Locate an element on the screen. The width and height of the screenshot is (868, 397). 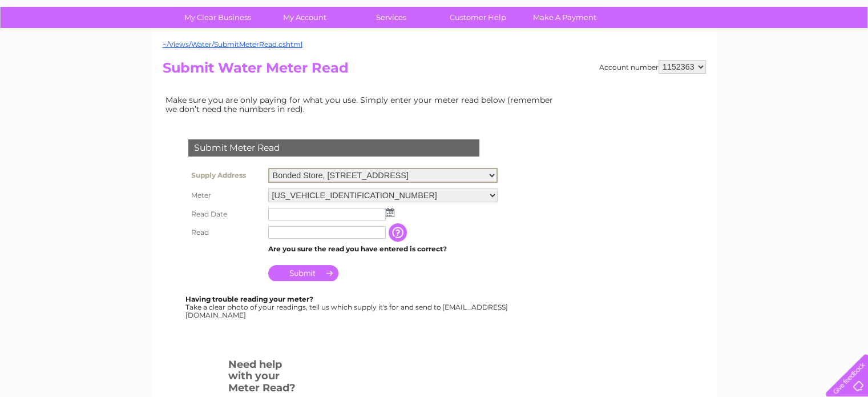
input: Submit is located at coordinates (303, 273).